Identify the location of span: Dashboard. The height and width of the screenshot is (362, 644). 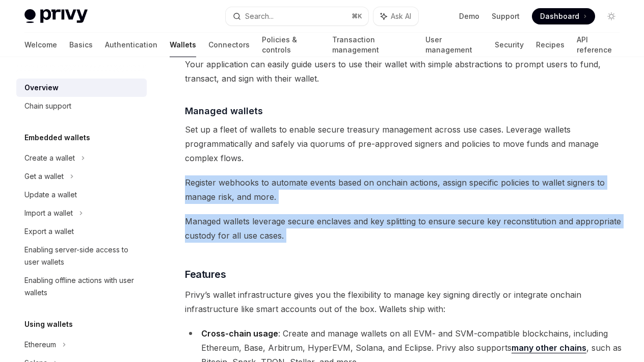
(560, 16).